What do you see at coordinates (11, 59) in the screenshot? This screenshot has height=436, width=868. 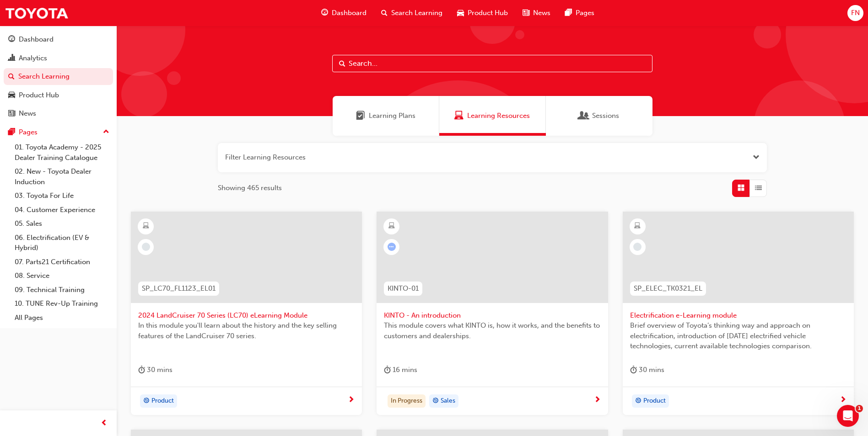 I see `span: chart-icon` at bounding box center [11, 59].